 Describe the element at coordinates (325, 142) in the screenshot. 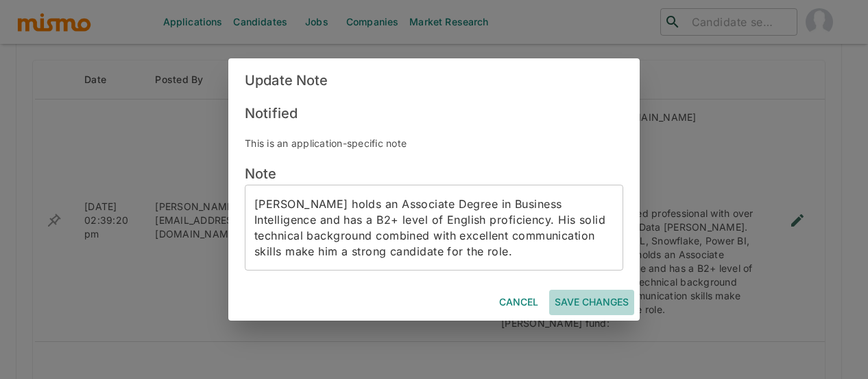

I see `span: This is an application-specific note` at that location.